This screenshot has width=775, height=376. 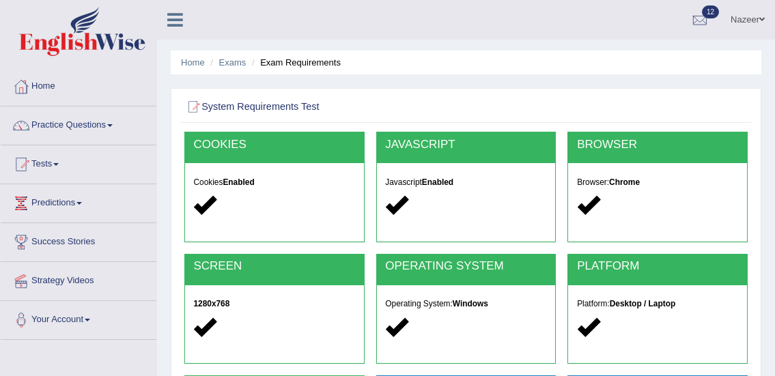 I want to click on strong: 1280x768, so click(x=211, y=304).